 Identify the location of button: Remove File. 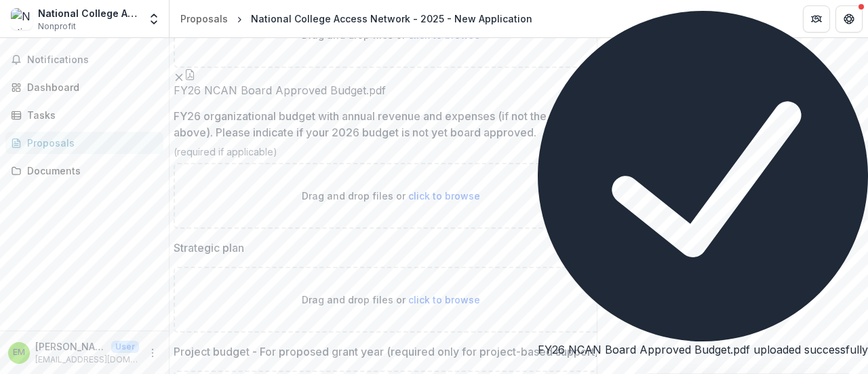
(179, 76).